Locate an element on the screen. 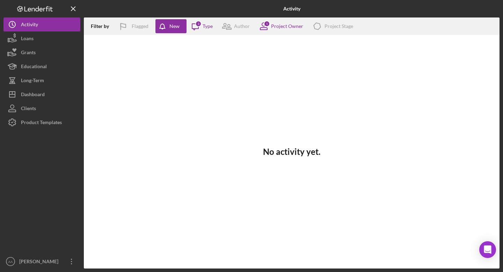 This screenshot has height=272, width=503. button: Activity is located at coordinates (42, 24).